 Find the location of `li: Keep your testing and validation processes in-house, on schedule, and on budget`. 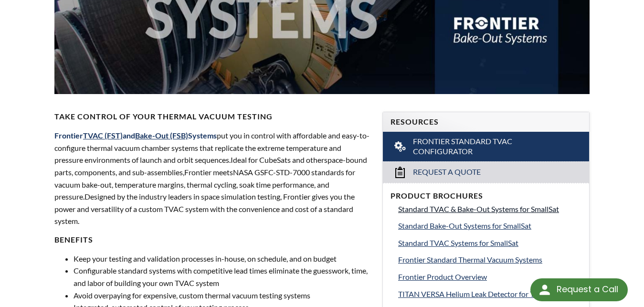

li: Keep your testing and validation processes in-house, on schedule, and on budget is located at coordinates (222, 258).